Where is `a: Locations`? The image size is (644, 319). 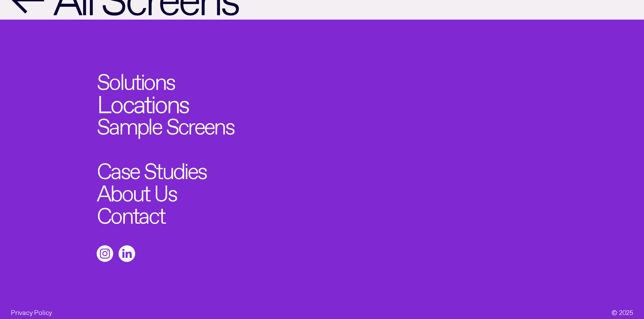 a: Locations is located at coordinates (142, 101).